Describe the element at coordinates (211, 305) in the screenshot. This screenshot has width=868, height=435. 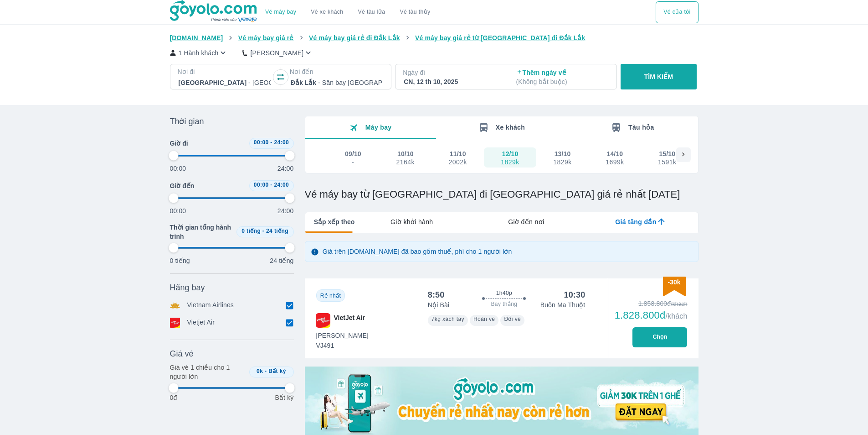
I see `p: Vietnam Airlines` at that location.